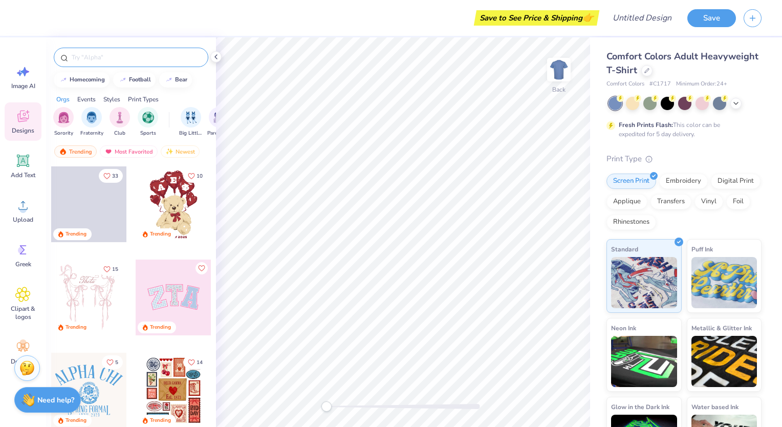 Image resolution: width=782 pixels, height=427 pixels. What do you see at coordinates (81, 80) in the screenshot?
I see `button: homecoming` at bounding box center [81, 80].